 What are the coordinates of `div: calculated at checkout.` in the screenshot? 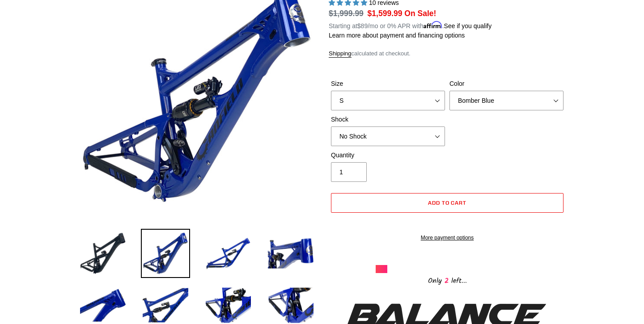 It's located at (447, 54).